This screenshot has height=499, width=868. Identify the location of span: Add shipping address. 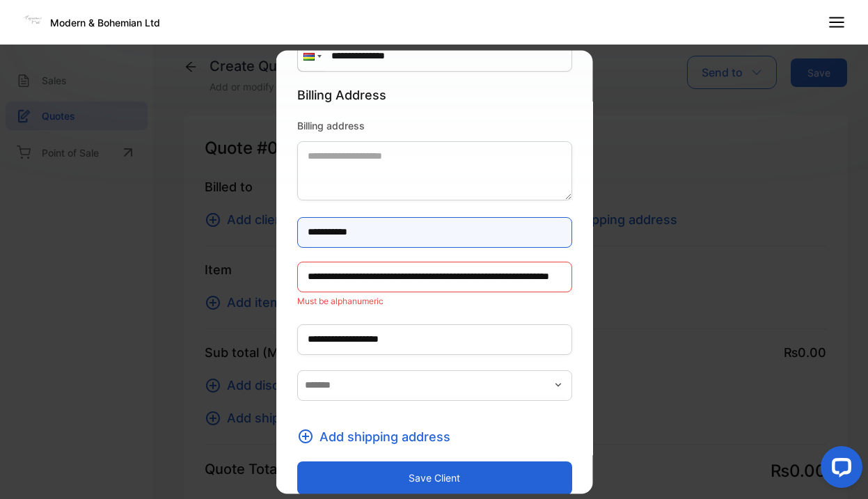
(384, 437).